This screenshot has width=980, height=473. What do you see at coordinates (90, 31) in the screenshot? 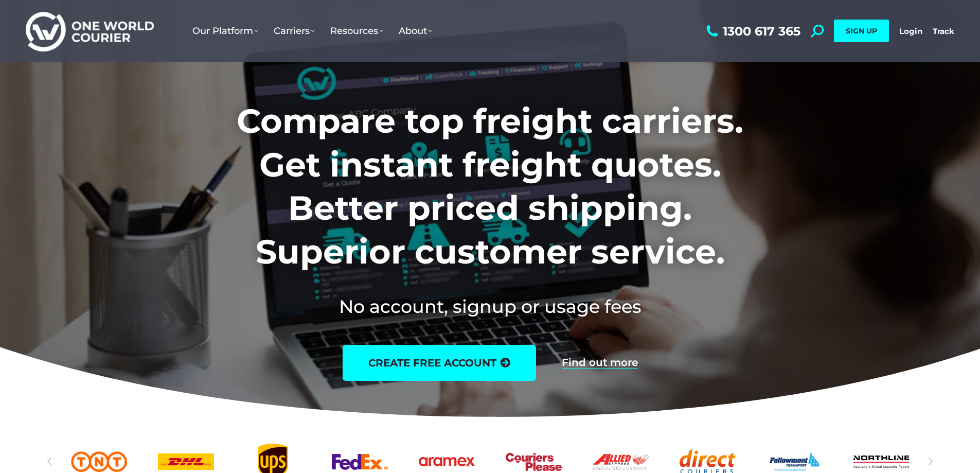
I see `img: One World Courier` at bounding box center [90, 31].